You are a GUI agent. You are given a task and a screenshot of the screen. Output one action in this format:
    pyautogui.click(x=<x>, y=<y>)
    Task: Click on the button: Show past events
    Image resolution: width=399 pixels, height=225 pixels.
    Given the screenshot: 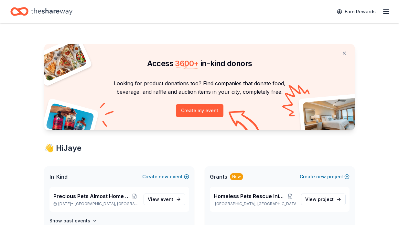 What is the action you would take?
    pyautogui.click(x=73, y=220)
    